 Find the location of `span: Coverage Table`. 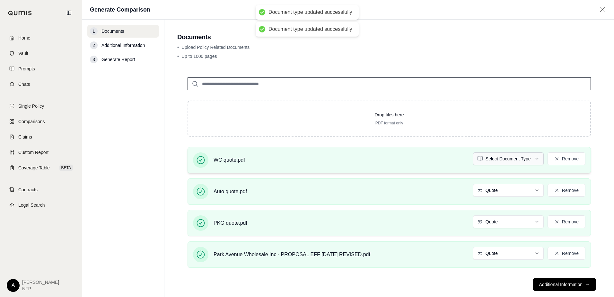

span: Coverage Table is located at coordinates (34, 168).